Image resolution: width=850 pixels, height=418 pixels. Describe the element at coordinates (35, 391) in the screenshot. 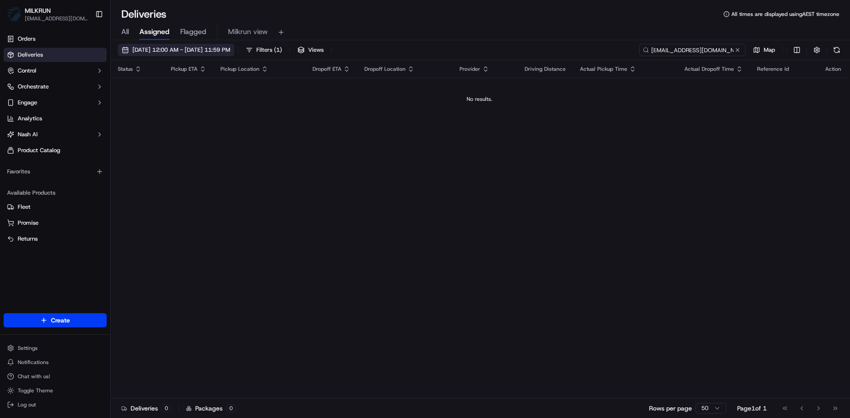

I see `span: Toggle Theme` at that location.